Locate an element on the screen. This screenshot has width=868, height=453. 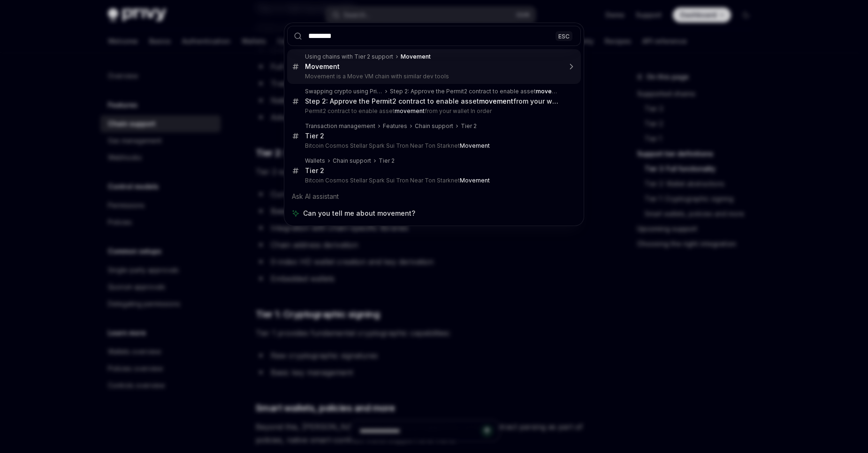
div: Transaction management is located at coordinates (340, 126).